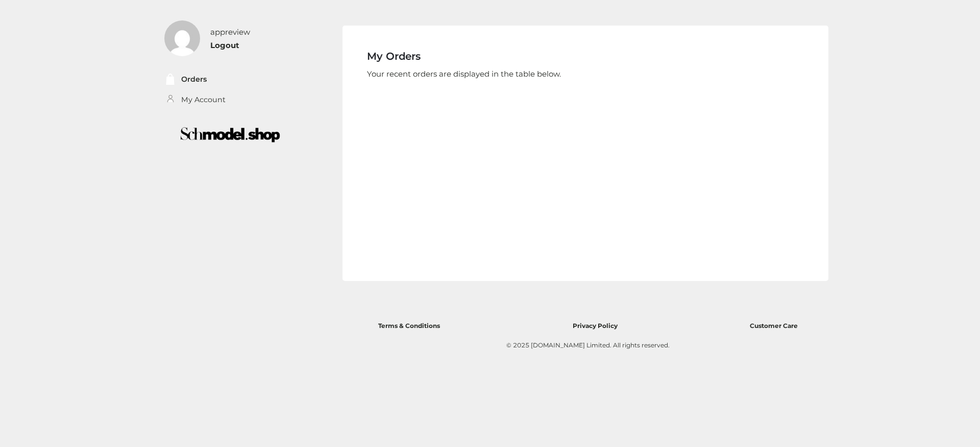  Describe the element at coordinates (774, 325) in the screenshot. I see `span: Customer Care` at that location.